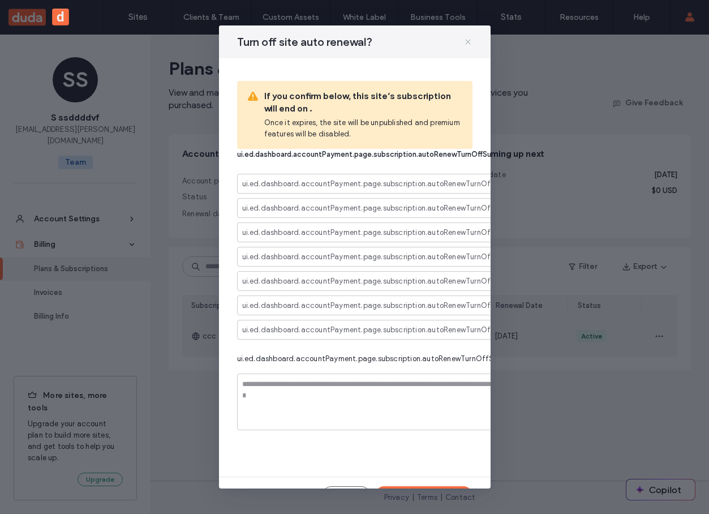 Image resolution: width=709 pixels, height=514 pixels. Describe the element at coordinates (402, 359) in the screenshot. I see `span: ui.ed.dashboard.accountPayment.page.subscription.autoRenewTurnOffSurvey.feedbackLabel` at that location.